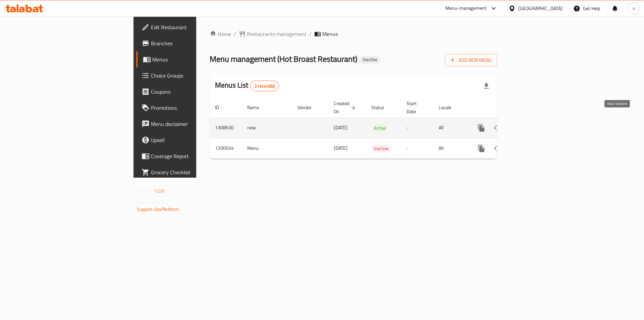  Describe the element at coordinates (309, 107) in the screenshot. I see `span: Vendor` at that location.